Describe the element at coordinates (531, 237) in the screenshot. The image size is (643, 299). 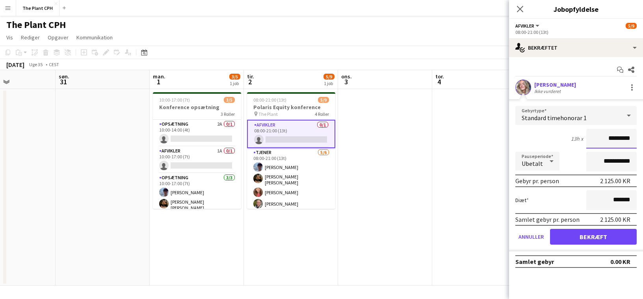
I see `button: Annuller` at that location.